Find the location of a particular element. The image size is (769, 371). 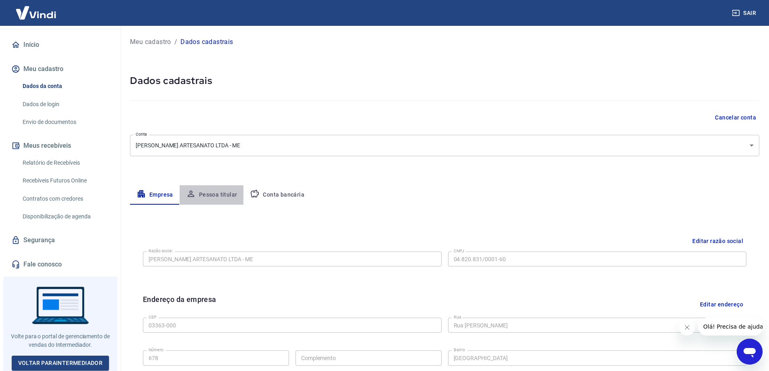

button: Empresa is located at coordinates (155, 195).